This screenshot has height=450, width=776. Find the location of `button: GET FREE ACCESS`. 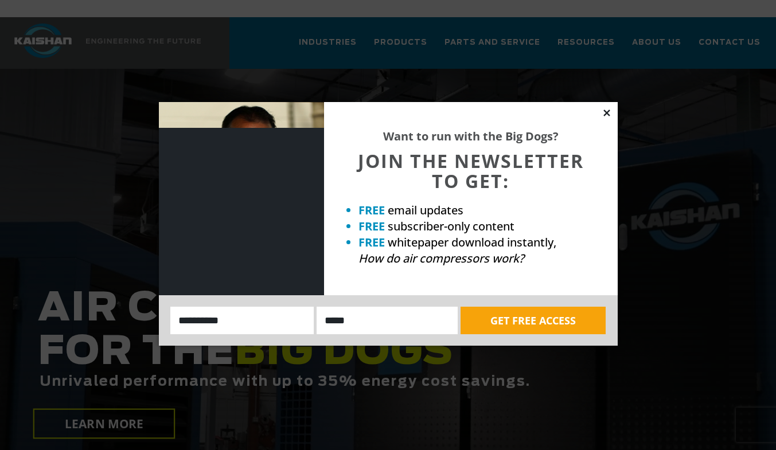

button: GET FREE ACCESS is located at coordinates (533, 321).